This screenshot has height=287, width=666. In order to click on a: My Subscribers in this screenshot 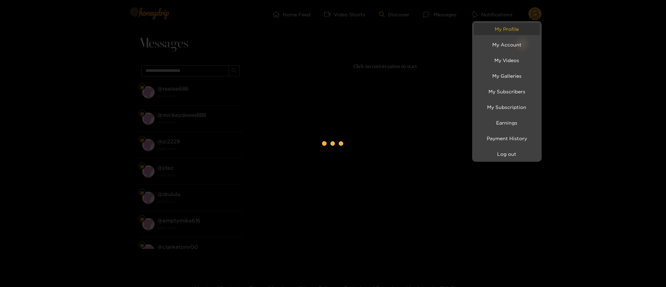, I will do `click(507, 91)`.